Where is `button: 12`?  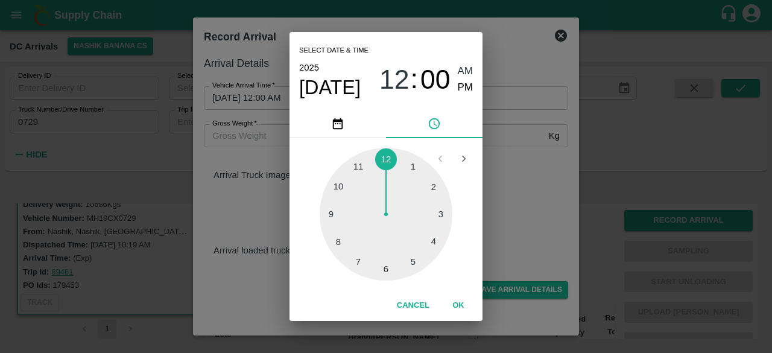 button: 12 is located at coordinates (395, 79).